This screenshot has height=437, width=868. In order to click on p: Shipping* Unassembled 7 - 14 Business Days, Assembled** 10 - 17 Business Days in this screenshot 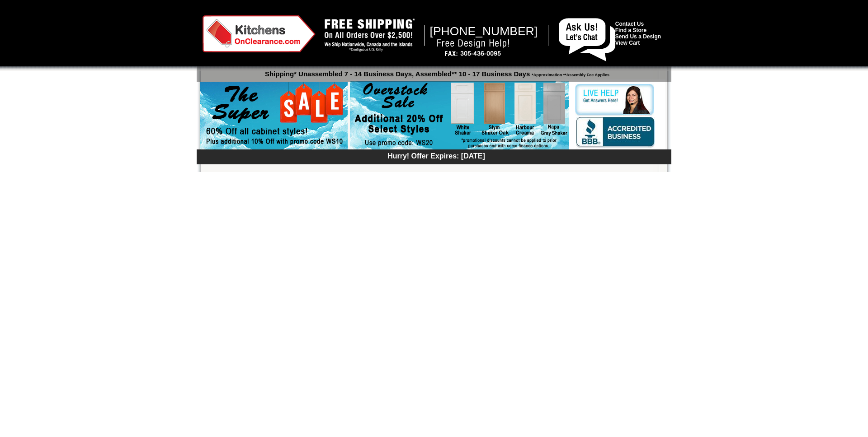, I will do `click(436, 72)`.